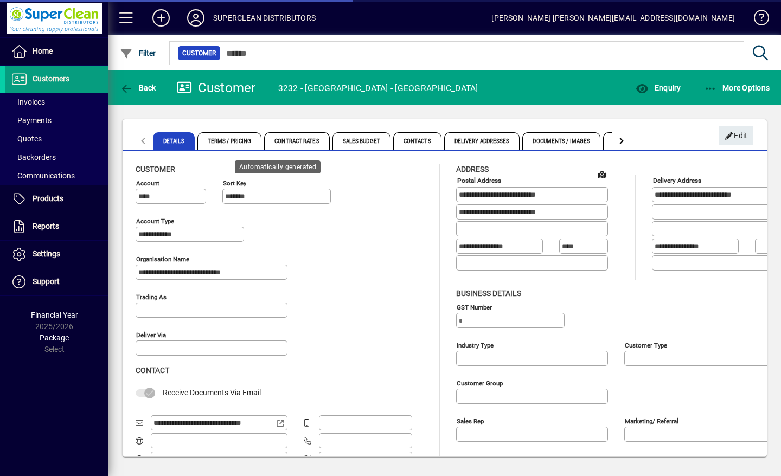 The width and height of the screenshot is (781, 476). I want to click on span: Backorders, so click(33, 157).